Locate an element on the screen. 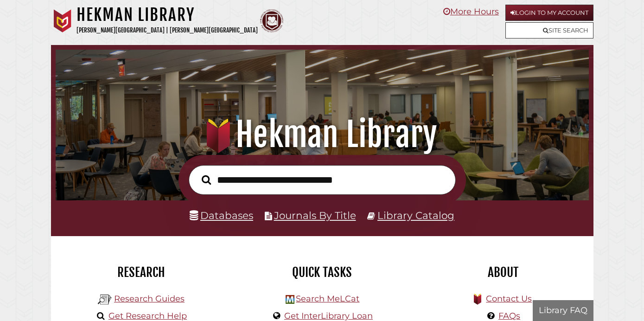 This screenshot has height=321, width=644. a: Databases is located at coordinates (221, 215).